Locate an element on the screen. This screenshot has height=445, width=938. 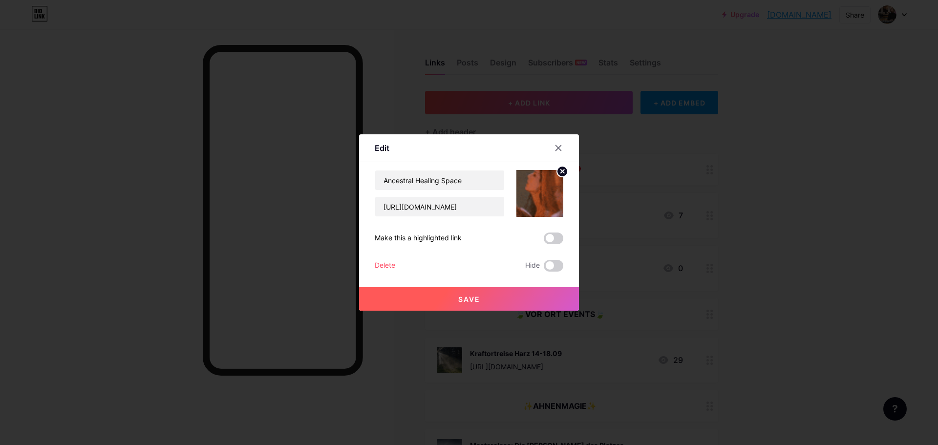
img: link_thumbnail is located at coordinates (540, 193).